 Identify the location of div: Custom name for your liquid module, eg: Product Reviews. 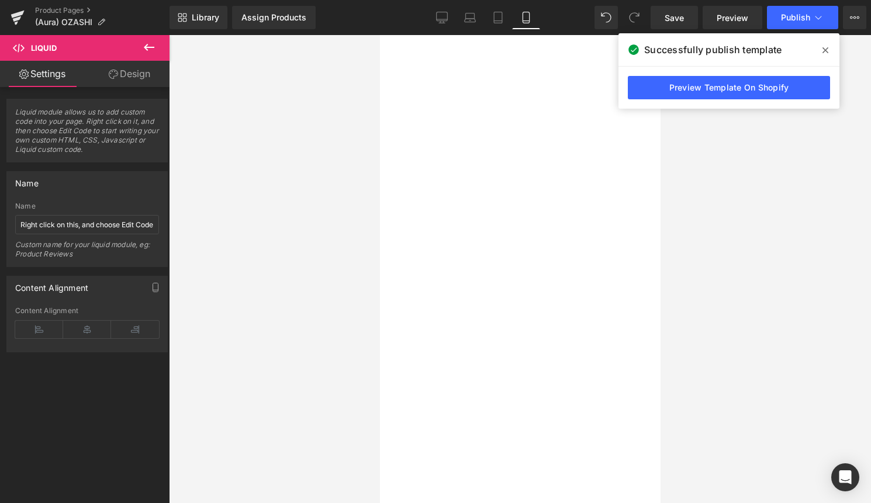
(87, 253).